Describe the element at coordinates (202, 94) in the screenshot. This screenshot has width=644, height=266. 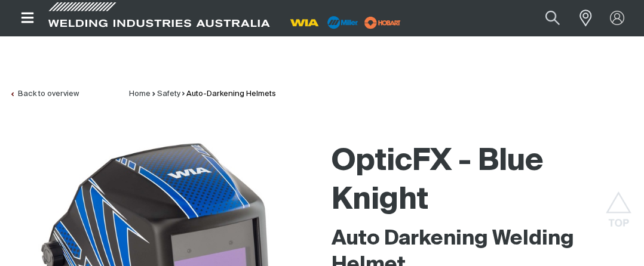
I see `nav: Breadcrumb` at that location.